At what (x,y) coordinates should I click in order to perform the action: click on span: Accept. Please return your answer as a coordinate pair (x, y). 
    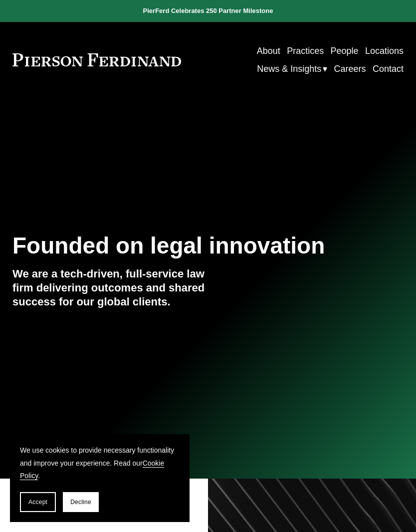
    Looking at the image, I should click on (38, 502).